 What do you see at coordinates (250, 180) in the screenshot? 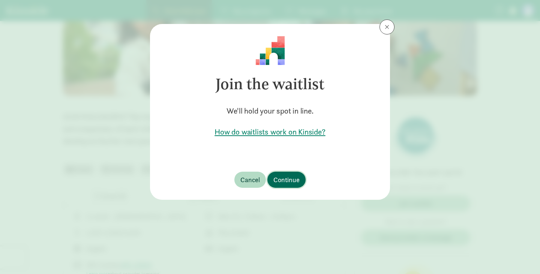
I see `button: Cancel` at bounding box center [250, 180].